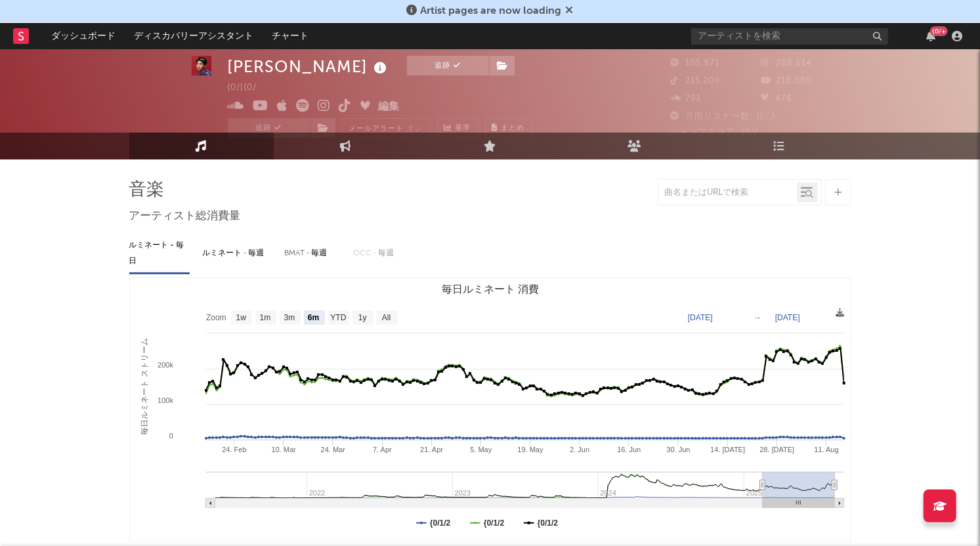  What do you see at coordinates (166, 365) in the screenshot?
I see `text: 200k` at bounding box center [166, 365].